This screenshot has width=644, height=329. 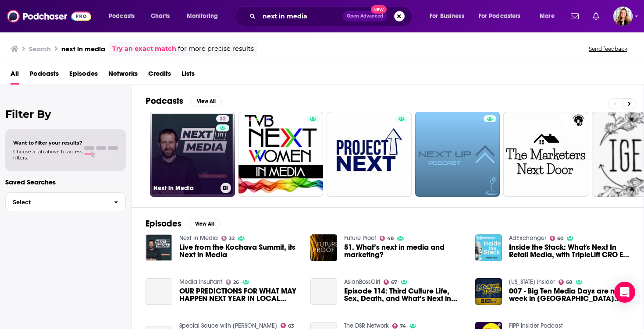 What do you see at coordinates (301, 16) in the screenshot?
I see `input: Search podcasts, credits, & more...` at bounding box center [301, 16].